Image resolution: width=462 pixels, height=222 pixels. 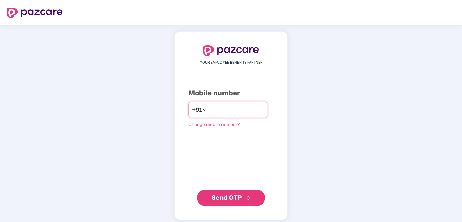 What do you see at coordinates (249, 198) in the screenshot?
I see `span: double-right` at bounding box center [249, 198].